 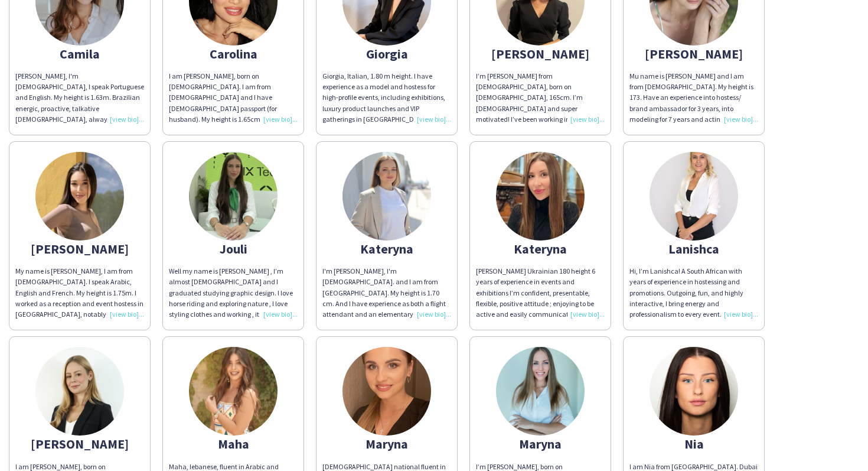 What do you see at coordinates (694, 196) in the screenshot?
I see `img: thumb-67b60a47b7025.jpeg` at bounding box center [694, 196].